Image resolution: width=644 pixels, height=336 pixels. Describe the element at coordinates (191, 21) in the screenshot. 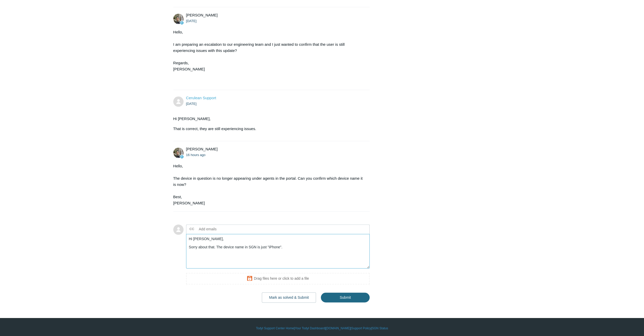

I see `time: 08/18/2025, 14:16` at that location.